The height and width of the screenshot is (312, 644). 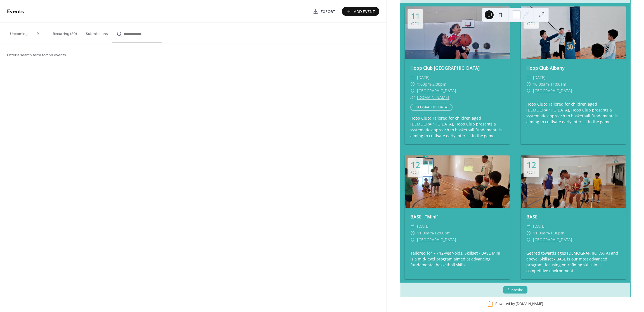 I want to click on span: 2:00pm, so click(x=439, y=84).